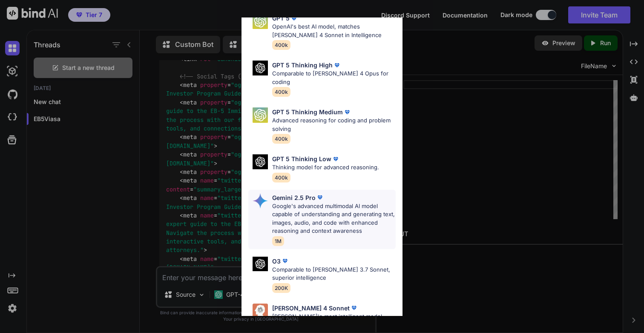 The image size is (644, 333). Describe the element at coordinates (302, 159) in the screenshot. I see `p: GPT 5 Thinking Low` at that location.